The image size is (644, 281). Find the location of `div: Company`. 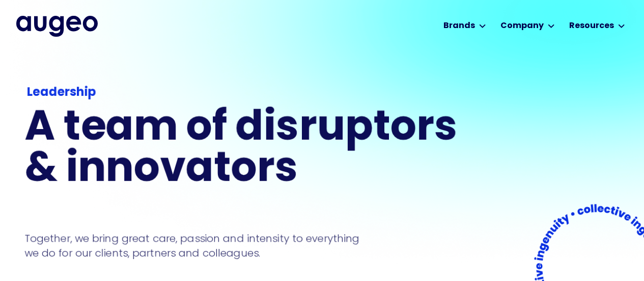

div: Company is located at coordinates (522, 26).